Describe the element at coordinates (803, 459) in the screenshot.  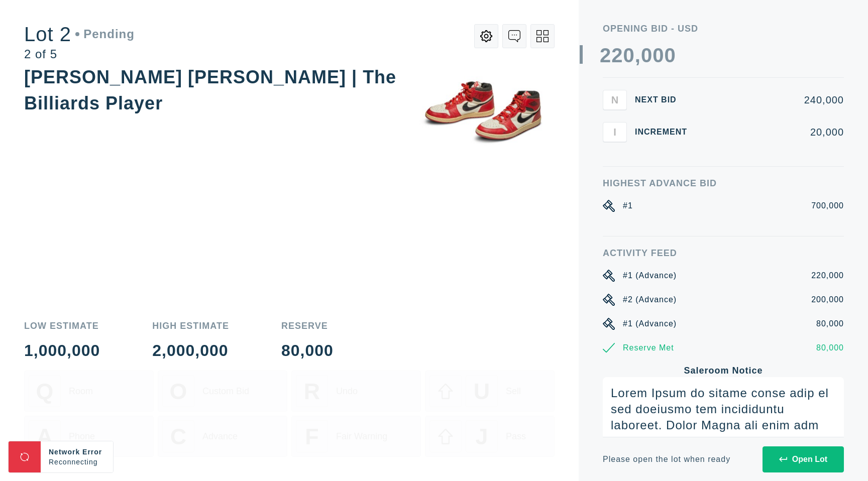
I see `button: Open Lot` at that location.